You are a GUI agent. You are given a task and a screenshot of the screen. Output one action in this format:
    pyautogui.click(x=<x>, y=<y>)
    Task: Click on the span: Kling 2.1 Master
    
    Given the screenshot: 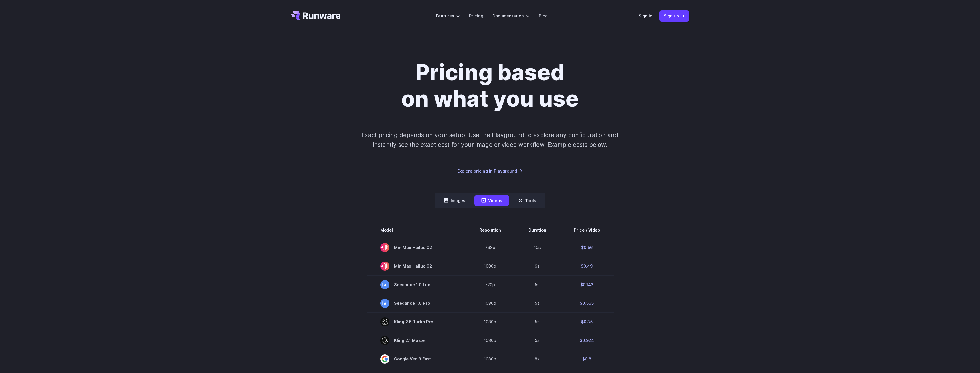 What is the action you would take?
    pyautogui.click(x=416, y=341)
    